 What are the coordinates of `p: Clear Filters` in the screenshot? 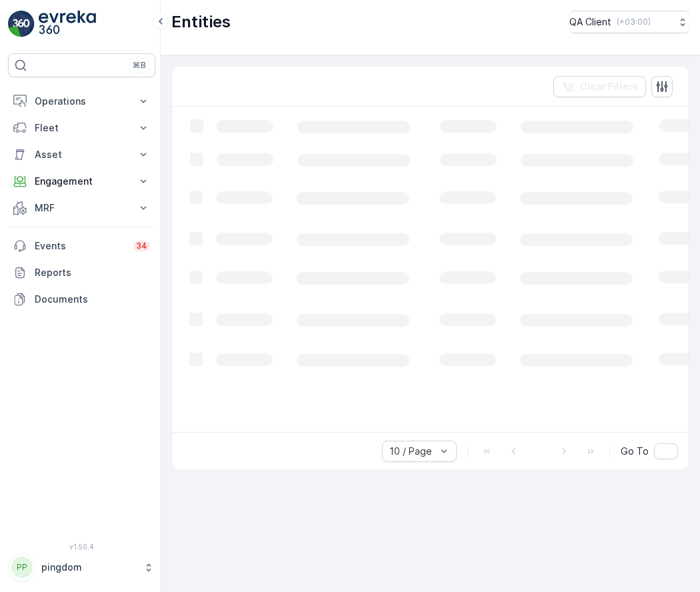 It's located at (608, 87).